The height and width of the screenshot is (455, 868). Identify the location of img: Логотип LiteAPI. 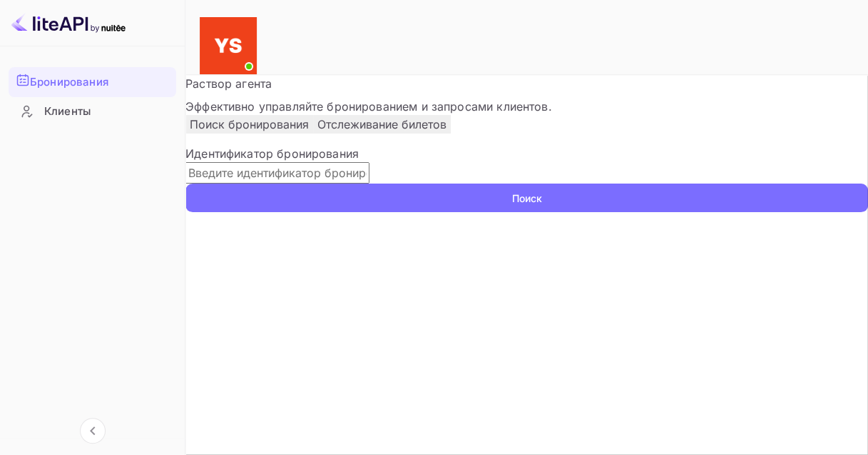
(69, 23).